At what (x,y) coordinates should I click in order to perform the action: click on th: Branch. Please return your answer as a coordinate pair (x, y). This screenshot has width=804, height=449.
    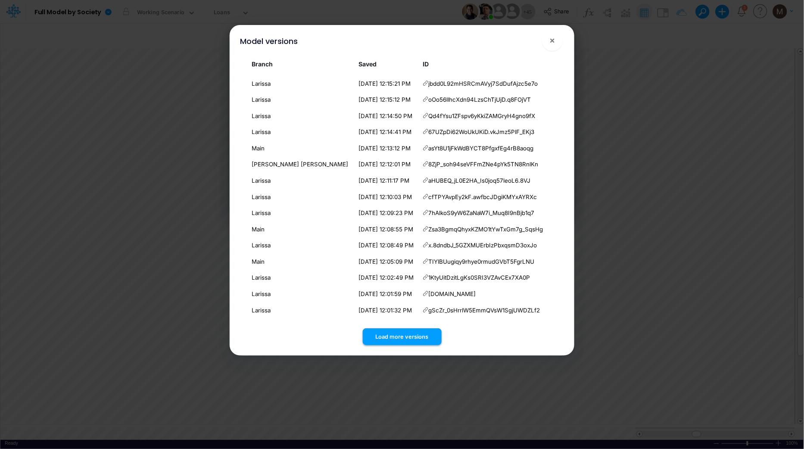
    Looking at the image, I should click on (301, 64).